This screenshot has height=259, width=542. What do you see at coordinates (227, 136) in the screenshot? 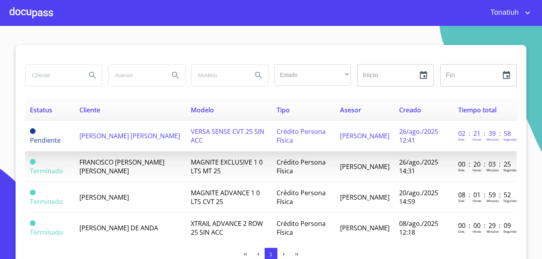
I see `span: VERSA SENSE CVT 25 SIN ACC` at bounding box center [227, 136].